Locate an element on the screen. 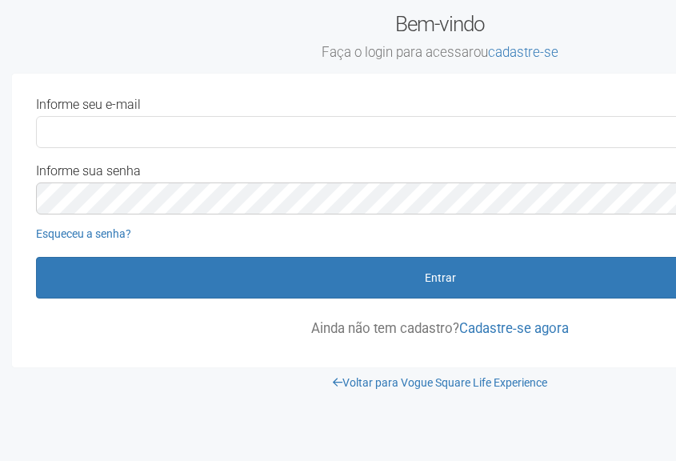 Image resolution: width=676 pixels, height=461 pixels. a: Cadastre-se agora is located at coordinates (513, 328).